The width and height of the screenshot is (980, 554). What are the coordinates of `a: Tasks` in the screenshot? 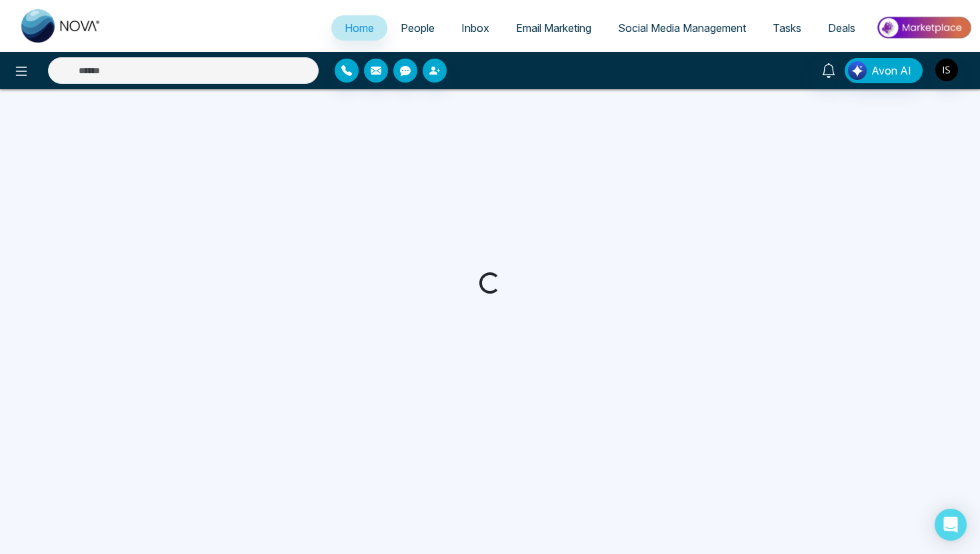 It's located at (786, 28).